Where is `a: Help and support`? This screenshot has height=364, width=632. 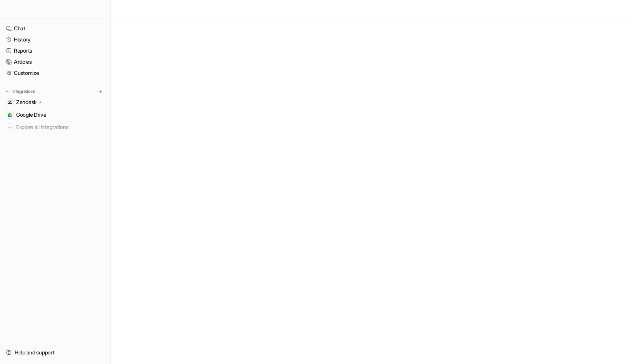
a: Help and support is located at coordinates (55, 352).